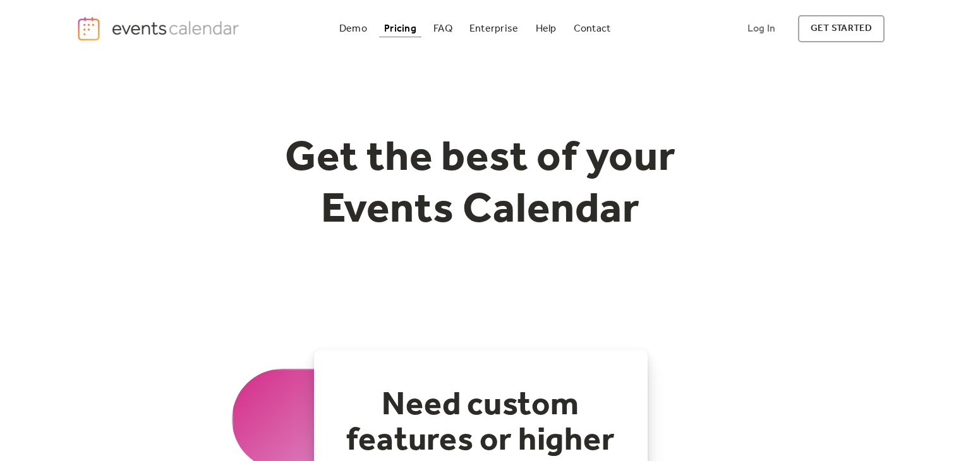  What do you see at coordinates (400, 28) in the screenshot?
I see `div: Pricing` at bounding box center [400, 28].